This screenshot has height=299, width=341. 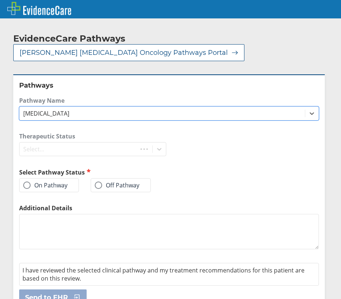 I want to click on img: EvidenceCare, so click(x=39, y=8).